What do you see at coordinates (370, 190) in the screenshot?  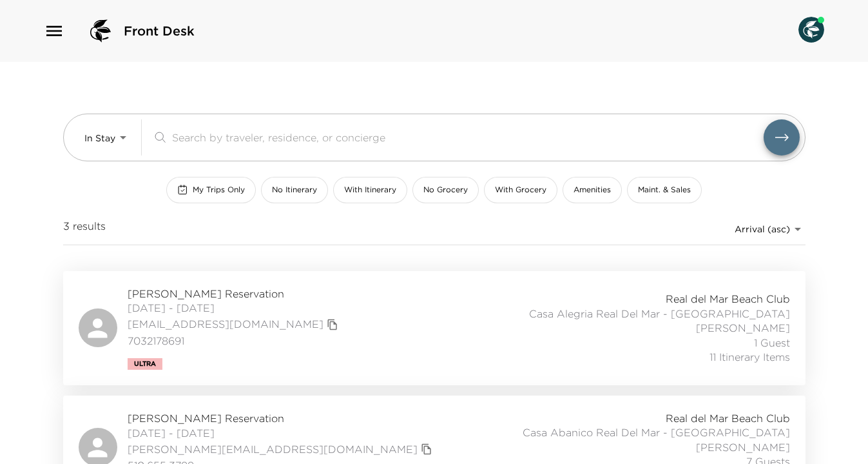 I see `span: With Itinerary` at bounding box center [370, 190].